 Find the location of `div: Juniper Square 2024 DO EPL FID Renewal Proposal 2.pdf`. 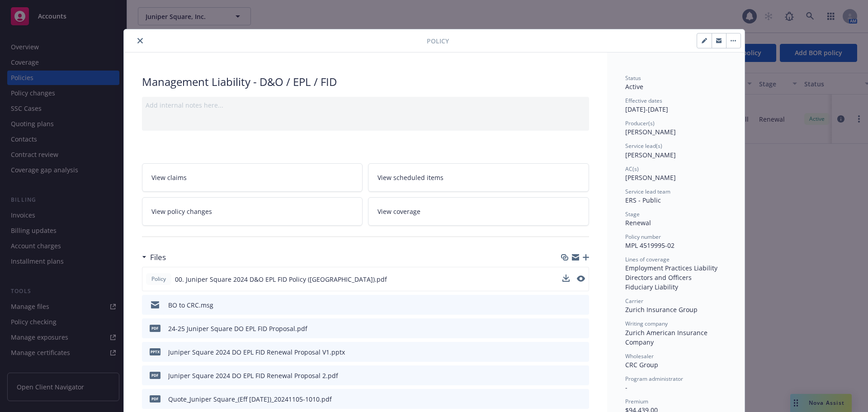

div: Juniper Square 2024 DO EPL FID Renewal Proposal 2.pdf is located at coordinates (253, 376).